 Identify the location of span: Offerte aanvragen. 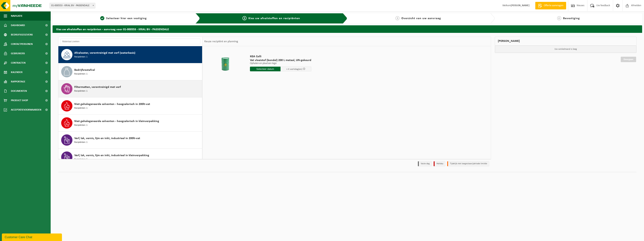
(554, 5).